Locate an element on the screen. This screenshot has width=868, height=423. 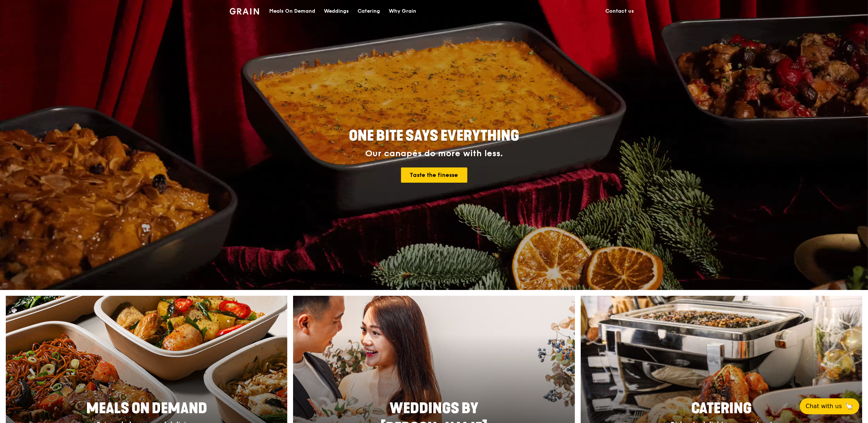
div: Weddings is located at coordinates (336, 11).